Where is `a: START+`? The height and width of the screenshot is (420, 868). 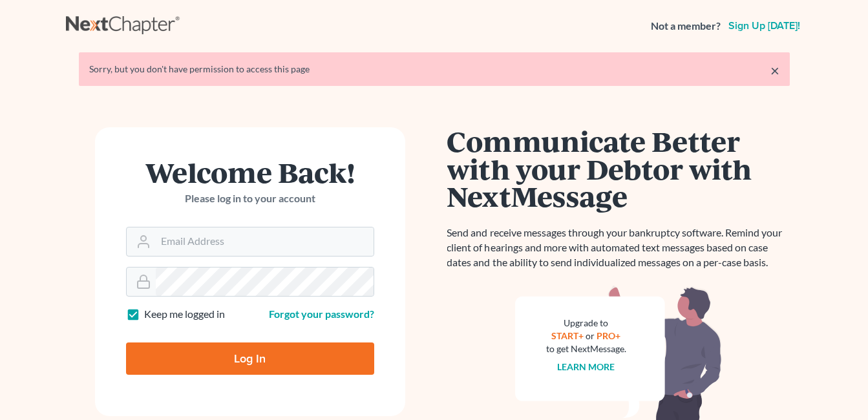
a: START+ is located at coordinates (568, 335).